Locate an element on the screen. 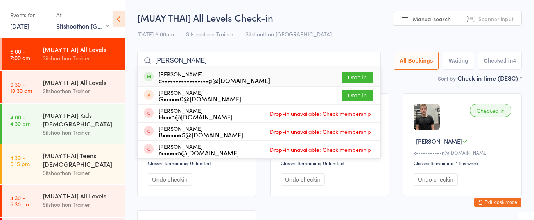 The width and height of the screenshot is (534, 220). button: Waiting is located at coordinates (458, 61).